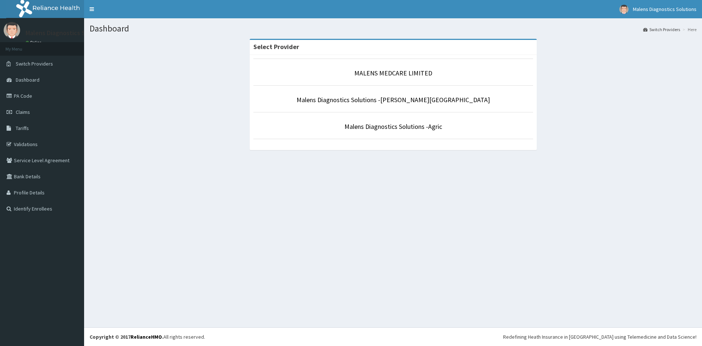  Describe the element at coordinates (393, 336) in the screenshot. I see `footer: All rights reserved.` at that location.